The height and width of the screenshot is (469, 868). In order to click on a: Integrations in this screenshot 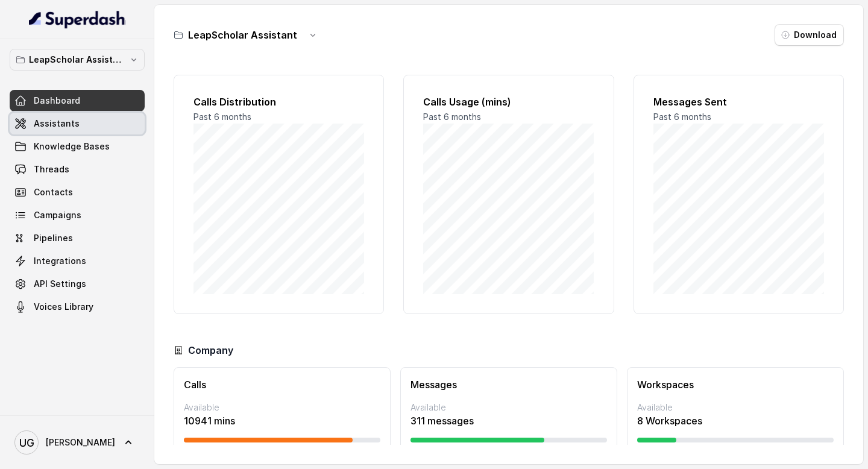, I will do `click(77, 261)`.